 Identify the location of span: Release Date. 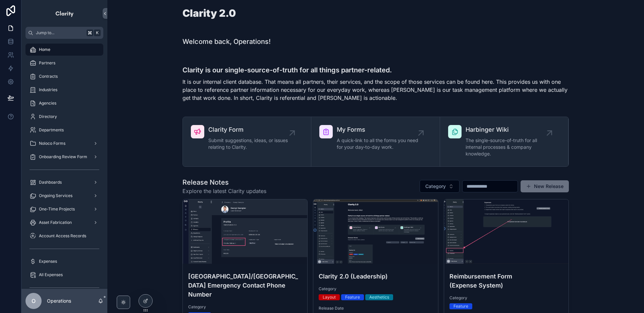
(375, 308).